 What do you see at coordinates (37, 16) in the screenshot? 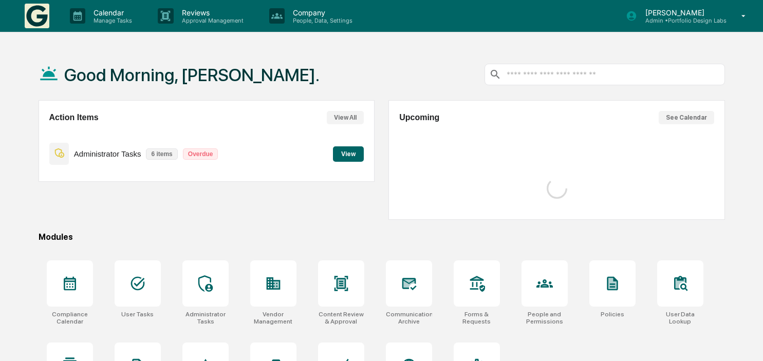
I see `img: logo` at bounding box center [37, 16].